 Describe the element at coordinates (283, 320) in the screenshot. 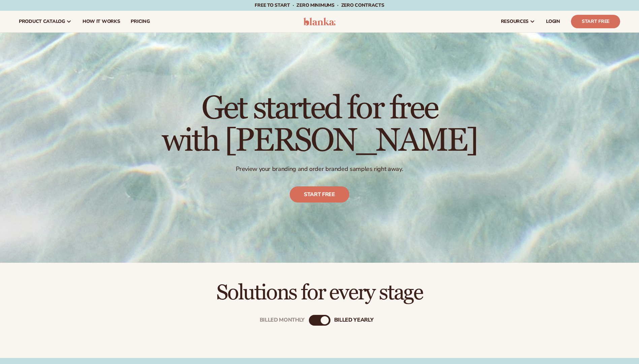

I see `div: Billed Monthly` at that location.